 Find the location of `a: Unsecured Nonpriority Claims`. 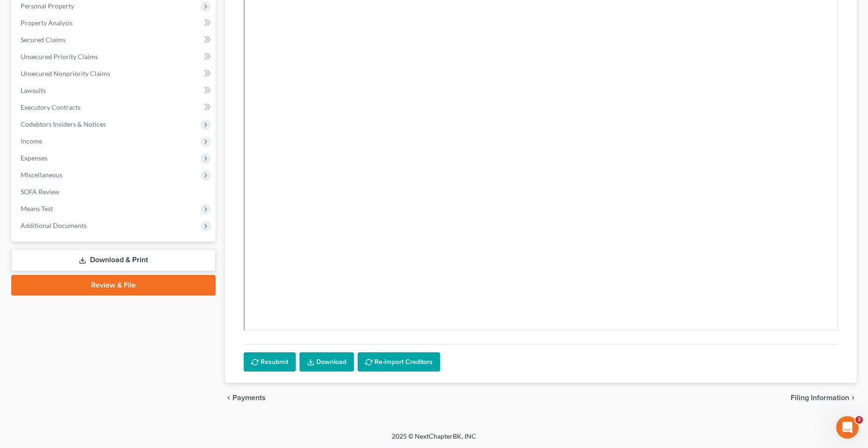

a: Unsecured Nonpriority Claims is located at coordinates (114, 73).